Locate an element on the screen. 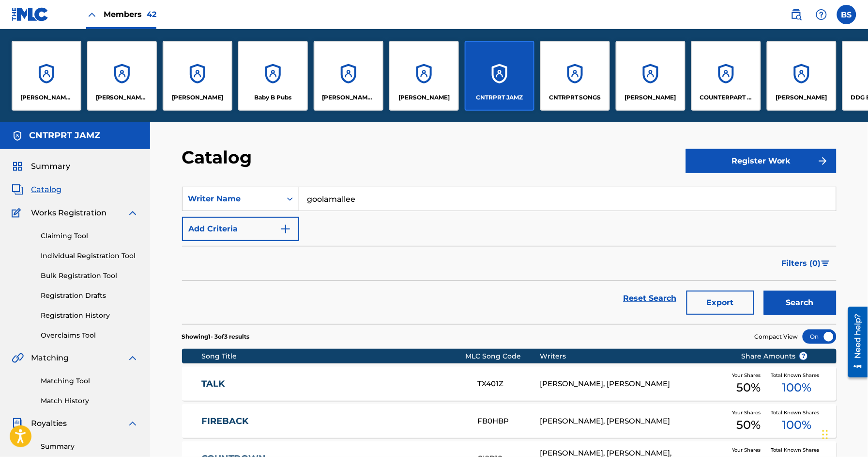 The height and width of the screenshot is (457, 868). span: 42 is located at coordinates (151, 14).